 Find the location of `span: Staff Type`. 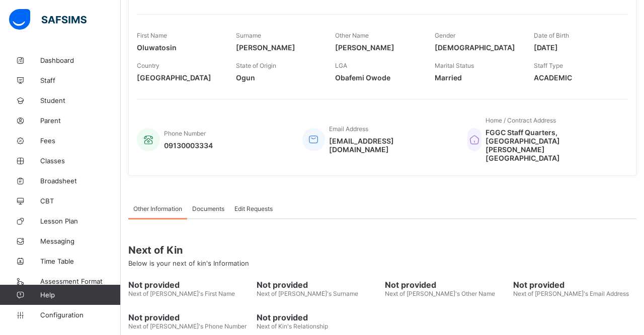

span: Staff Type is located at coordinates (548, 65).